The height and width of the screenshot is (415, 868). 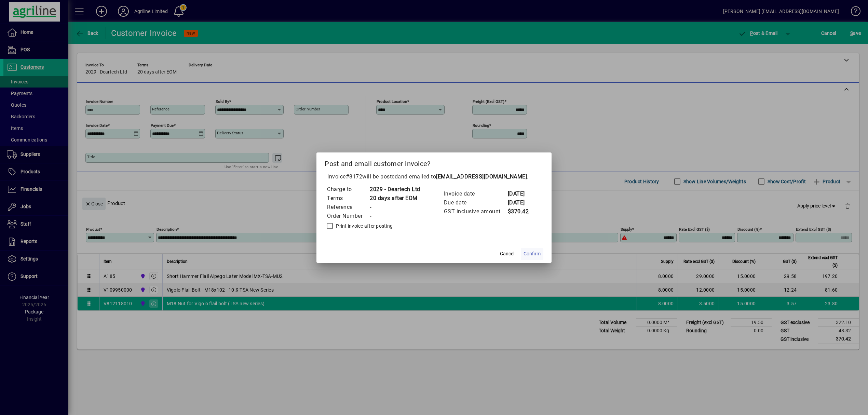 I want to click on h2: Post and email customer invoice?, so click(x=434, y=162).